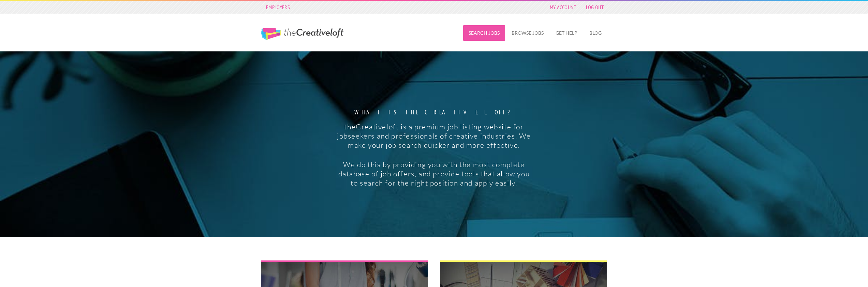 This screenshot has width=868, height=287. Describe the element at coordinates (527, 33) in the screenshot. I see `a: Browse Jobs` at that location.